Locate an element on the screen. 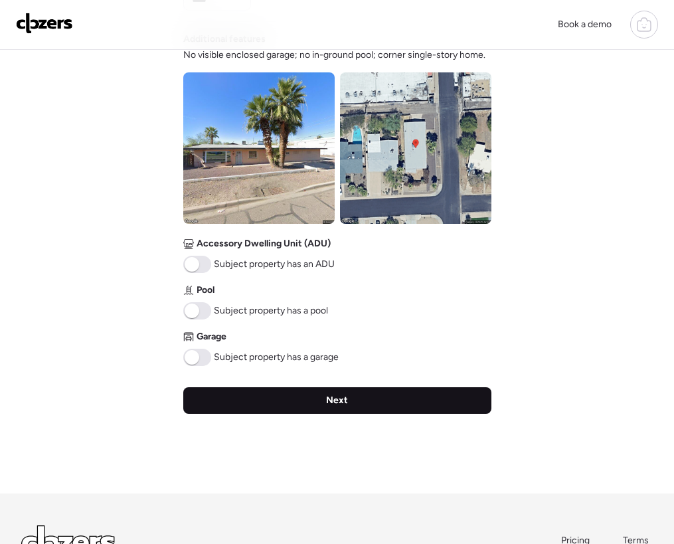 Image resolution: width=674 pixels, height=544 pixels. span: Accessory Dwelling Unit (ADU) is located at coordinates (264, 244).